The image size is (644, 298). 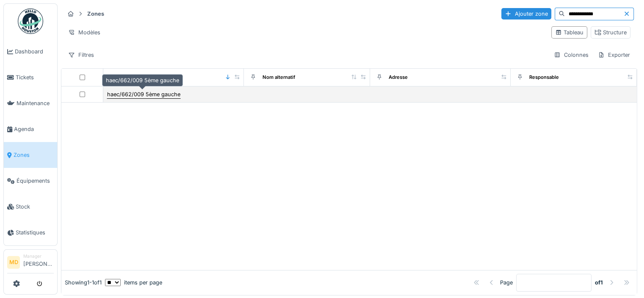 I want to click on div: Adresse, so click(x=398, y=77).